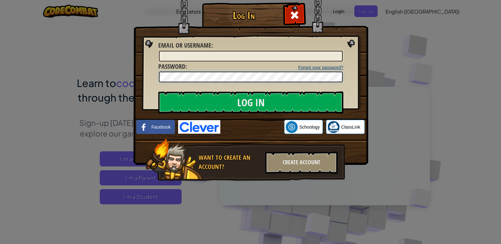  Describe the element at coordinates (161, 127) in the screenshot. I see `span: Facebook` at that location.